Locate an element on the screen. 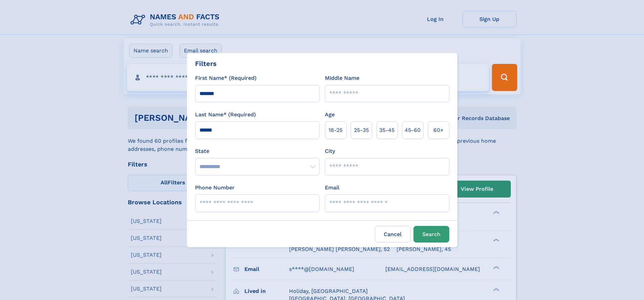  div: Filters is located at coordinates (206, 63).